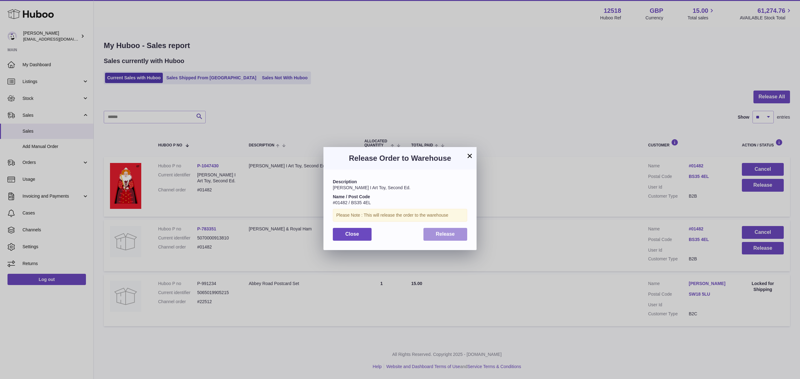 The height and width of the screenshot is (379, 800). Describe the element at coordinates (352, 203) in the screenshot. I see `span: #01482 / BS35 4EL` at that location.